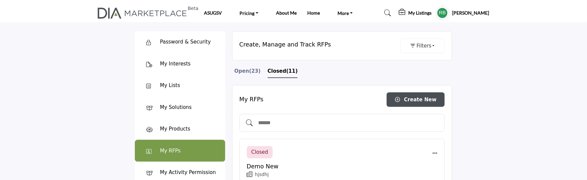 The height and width of the screenshot is (180, 587). What do you see at coordinates (252, 99) in the screenshot?
I see `h5: My RFPs` at bounding box center [252, 99].